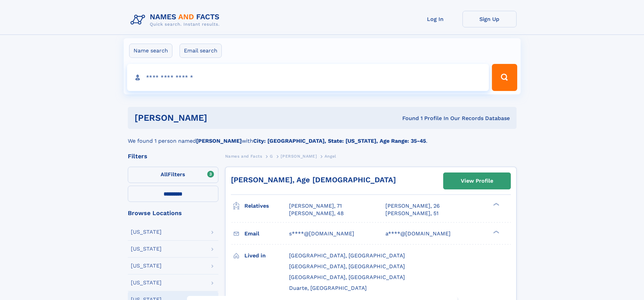  Describe the element at coordinates (244, 156) in the screenshot. I see `a: Names and Facts` at that location.